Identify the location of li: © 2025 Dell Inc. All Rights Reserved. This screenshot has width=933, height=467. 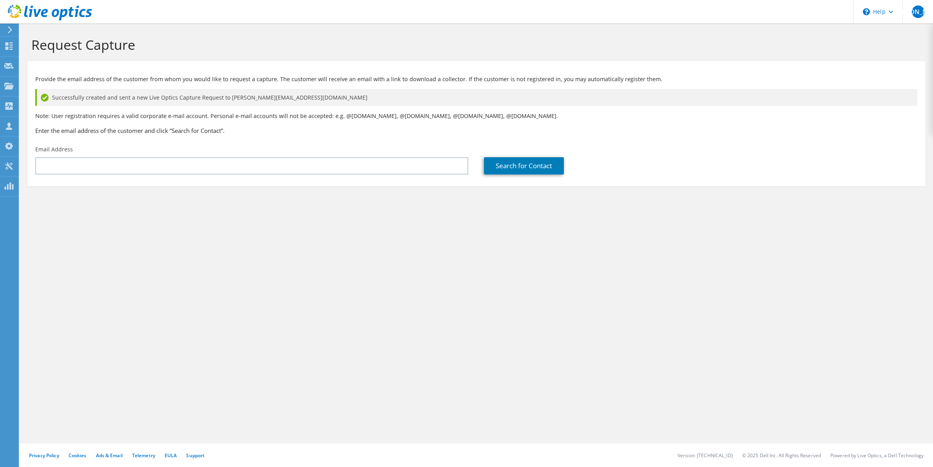
(781, 455).